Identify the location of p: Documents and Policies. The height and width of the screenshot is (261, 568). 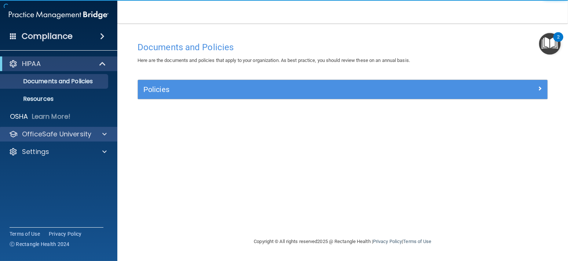
(55, 81).